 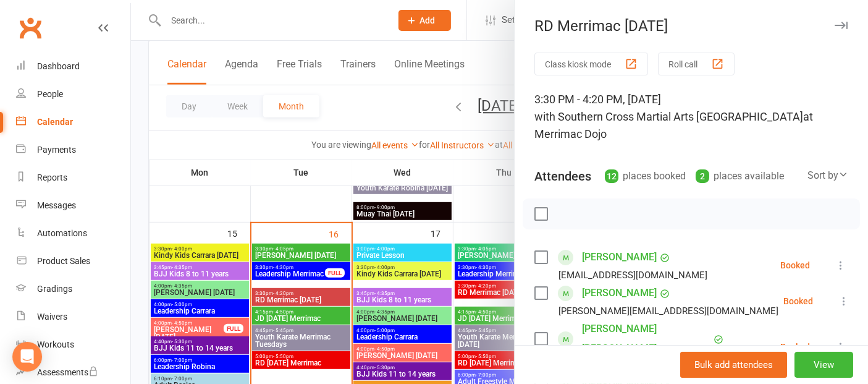 I want to click on a: Calendar, so click(x=73, y=122).